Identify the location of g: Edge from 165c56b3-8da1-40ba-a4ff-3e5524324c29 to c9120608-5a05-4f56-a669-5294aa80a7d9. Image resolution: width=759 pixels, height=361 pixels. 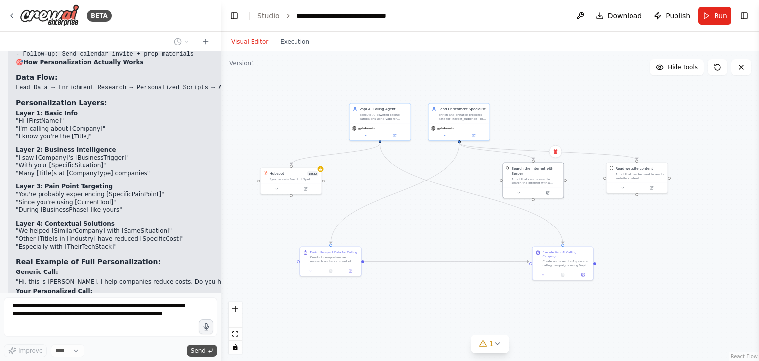
(496, 151).